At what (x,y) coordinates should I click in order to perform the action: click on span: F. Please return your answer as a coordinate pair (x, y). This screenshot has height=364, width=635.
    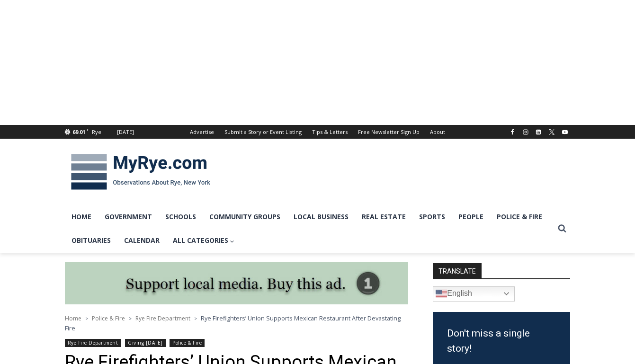
    Looking at the image, I should click on (88, 129).